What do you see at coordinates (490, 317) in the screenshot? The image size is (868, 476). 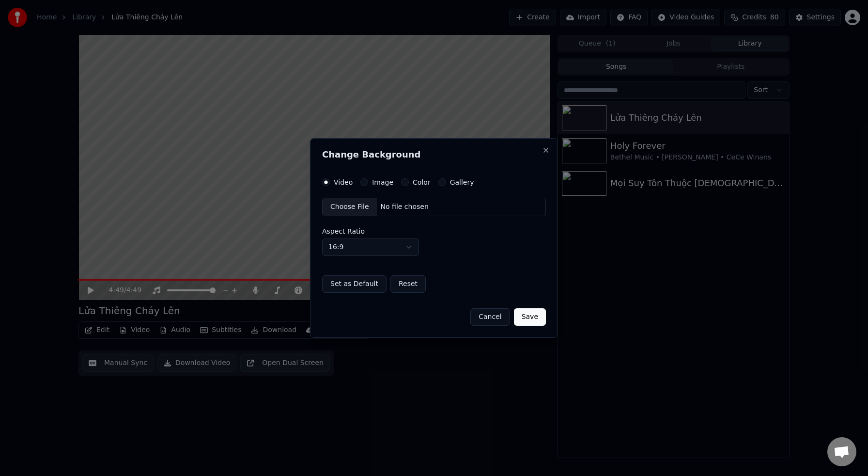 I see `button: Cancel` at bounding box center [490, 317].